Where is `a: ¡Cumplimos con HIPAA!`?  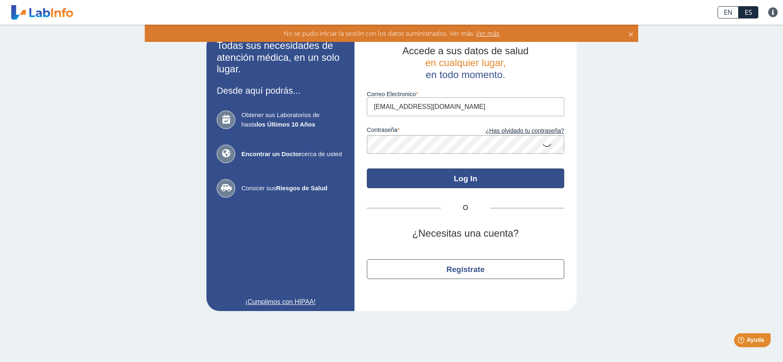
a: ¡Cumplimos con HIPAA! is located at coordinates (280, 302).